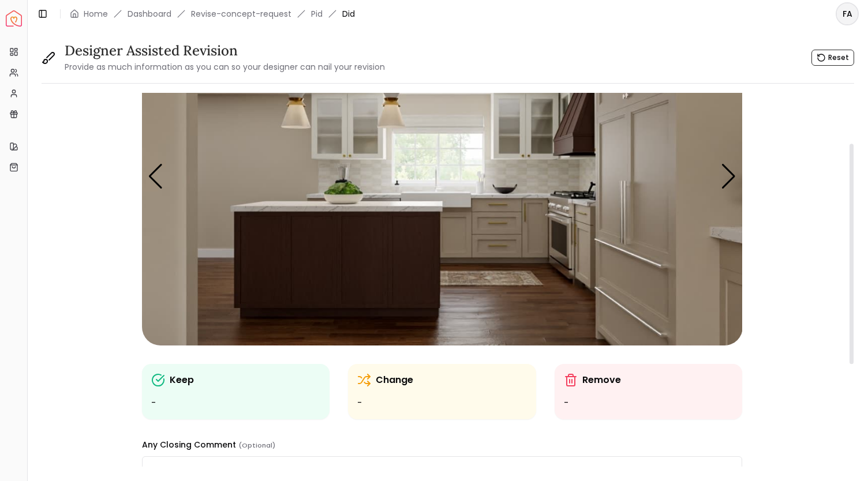 This screenshot has height=481, width=868. What do you see at coordinates (317, 14) in the screenshot?
I see `a: Pid` at bounding box center [317, 14].